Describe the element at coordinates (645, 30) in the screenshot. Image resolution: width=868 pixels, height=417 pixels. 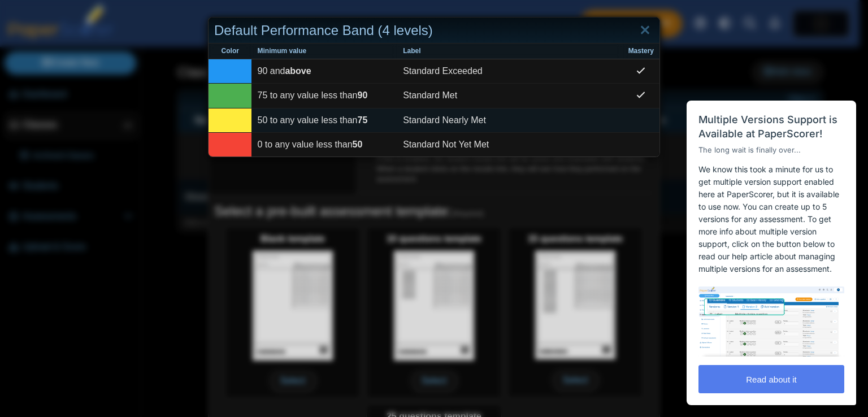
I see `a: Close` at that location.